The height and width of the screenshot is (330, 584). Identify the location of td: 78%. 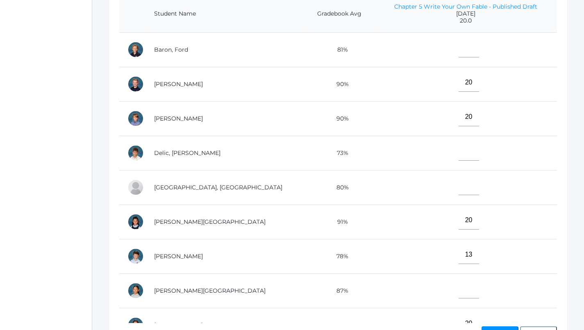
(339, 256).